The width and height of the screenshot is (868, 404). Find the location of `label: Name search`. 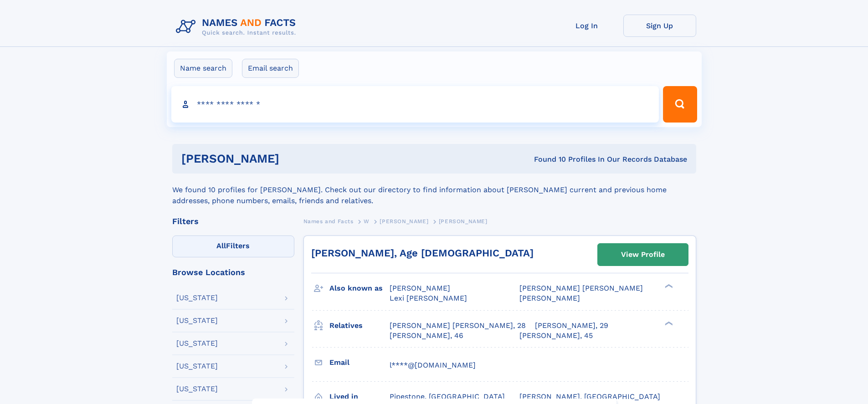

label: Name search is located at coordinates (204, 69).